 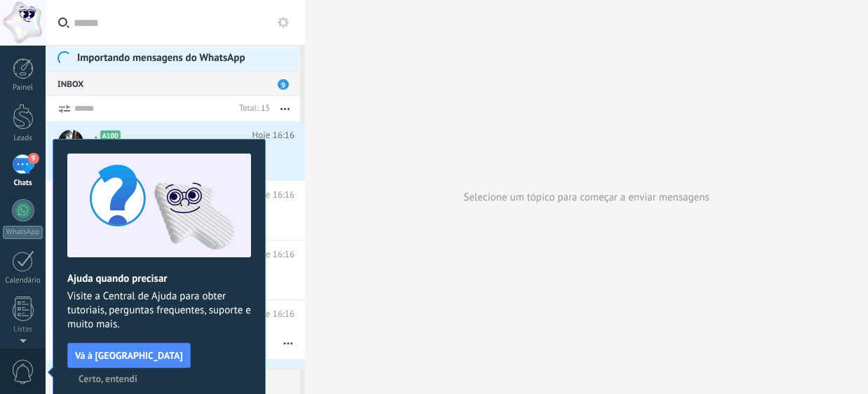 What do you see at coordinates (161, 58) in the screenshot?
I see `span: Importando mensagens do WhatsApp` at bounding box center [161, 58].